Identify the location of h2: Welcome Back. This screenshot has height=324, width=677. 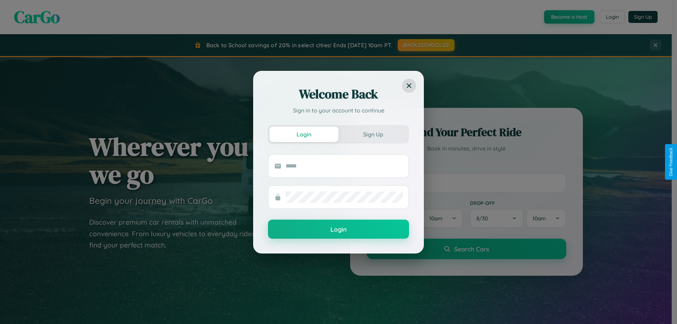
(338, 94).